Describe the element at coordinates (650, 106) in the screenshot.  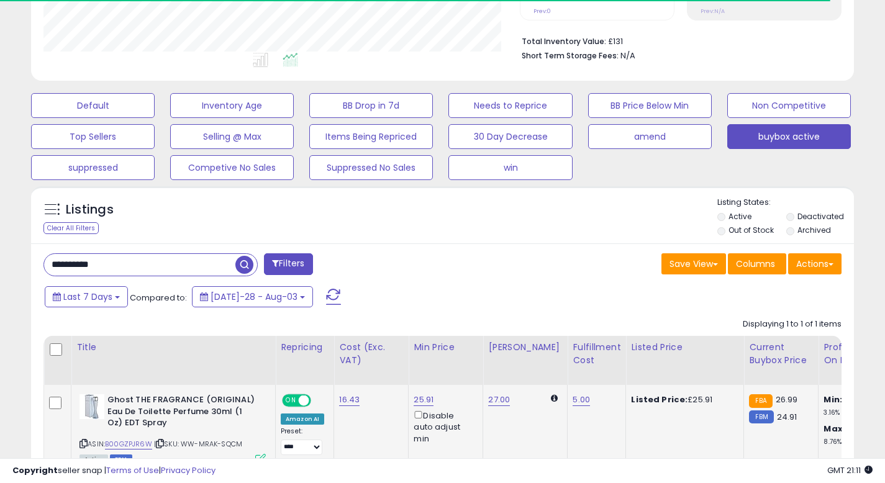
I see `button: BB Price Below Min` at that location.